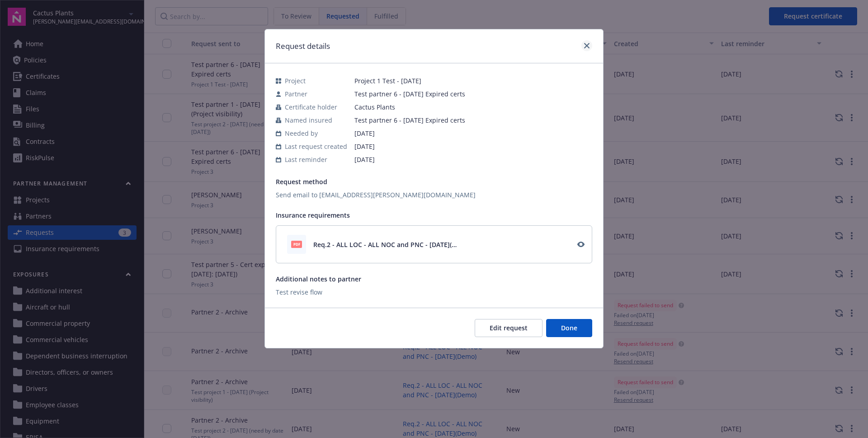  What do you see at coordinates (509, 328) in the screenshot?
I see `button: Edit request` at bounding box center [509, 328].